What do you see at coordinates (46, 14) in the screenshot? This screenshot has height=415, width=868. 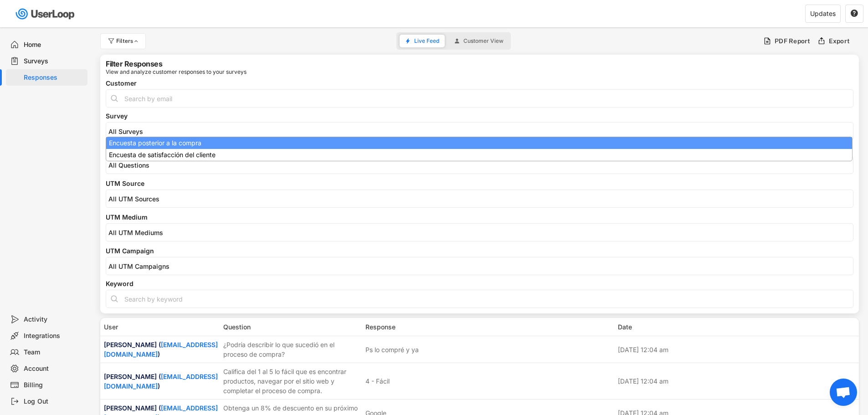 I see `img: userloop-logo-01.svg` at bounding box center [46, 14].